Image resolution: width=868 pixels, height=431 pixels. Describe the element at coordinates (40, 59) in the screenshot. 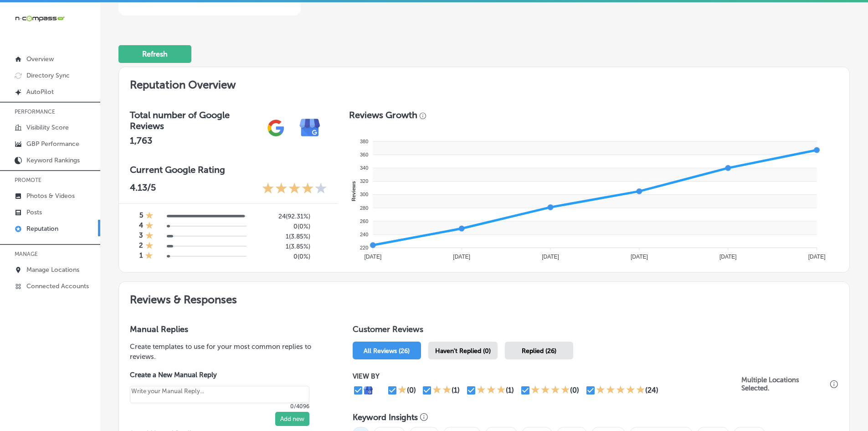

I see `p: Overview` at that location.